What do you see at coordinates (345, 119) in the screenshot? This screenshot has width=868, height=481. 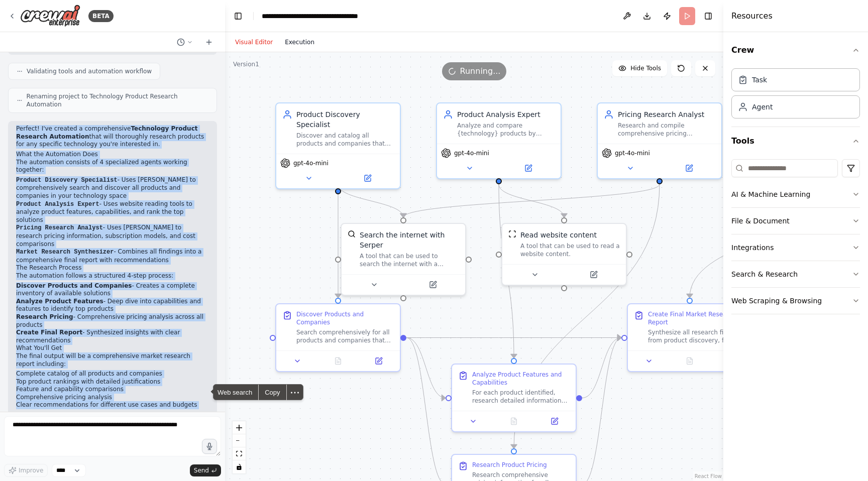 I see `div: Product Discovery Specialist` at bounding box center [345, 119].